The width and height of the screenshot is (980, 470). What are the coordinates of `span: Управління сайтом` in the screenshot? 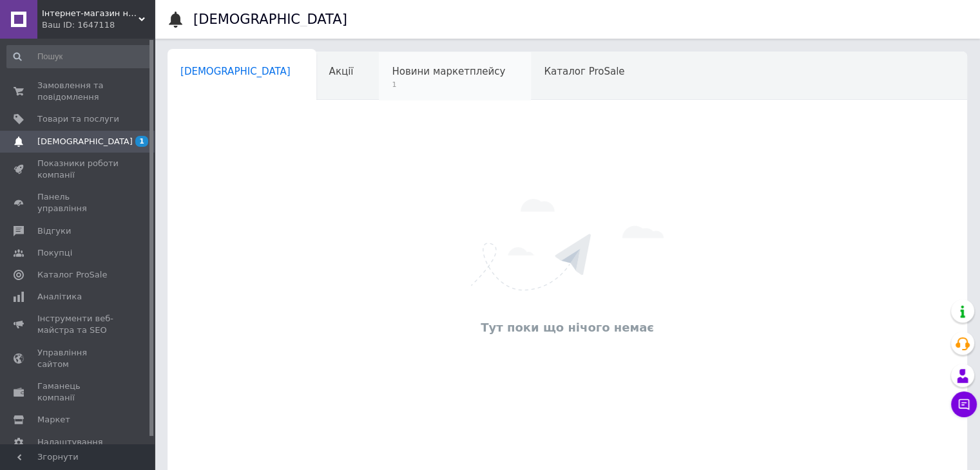 It's located at (78, 359).